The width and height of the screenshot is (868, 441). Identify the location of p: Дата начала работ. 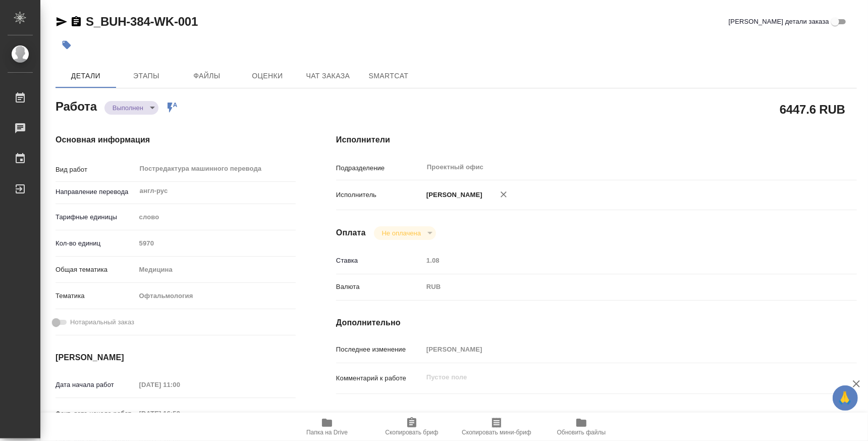
(95, 385).